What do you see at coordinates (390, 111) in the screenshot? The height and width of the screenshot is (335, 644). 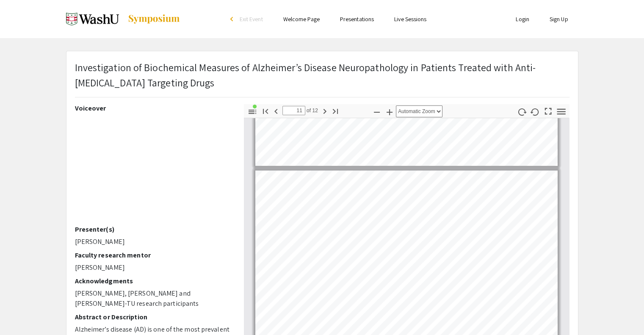 I see `button: Zoom In` at bounding box center [390, 111].